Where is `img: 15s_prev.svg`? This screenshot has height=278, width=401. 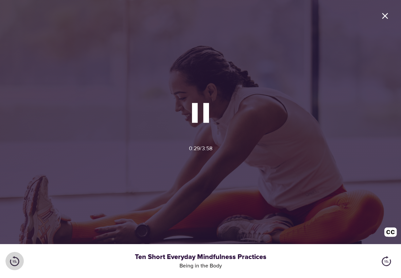 img: 15s_prev.svg is located at coordinates (15, 261).